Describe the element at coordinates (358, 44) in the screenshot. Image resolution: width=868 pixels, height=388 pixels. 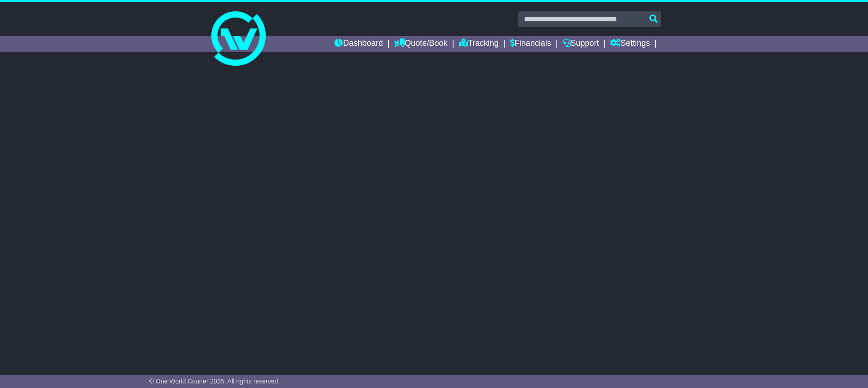
I see `a: Dashboard` at that location.